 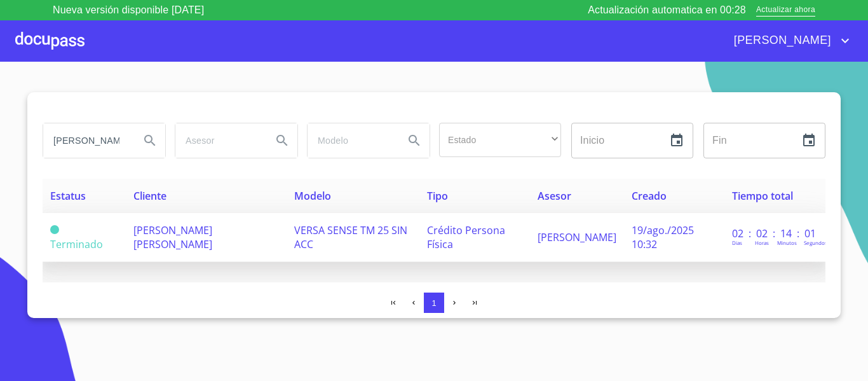 What do you see at coordinates (666, 10) in the screenshot?
I see `p: Actualización automatica en 00:28` at bounding box center [666, 10].